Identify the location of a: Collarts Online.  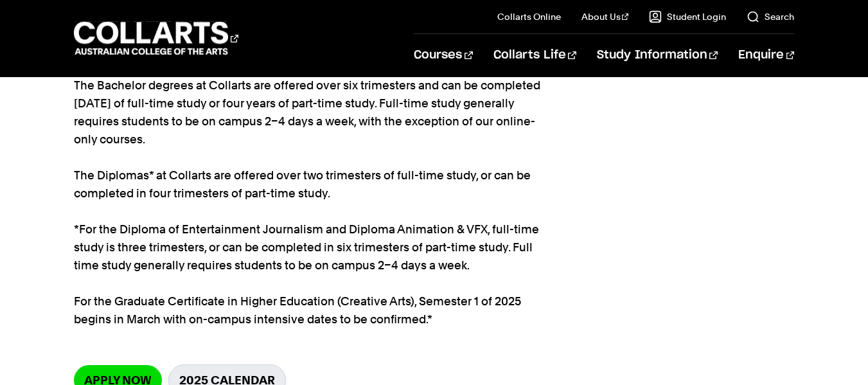
(529, 17).